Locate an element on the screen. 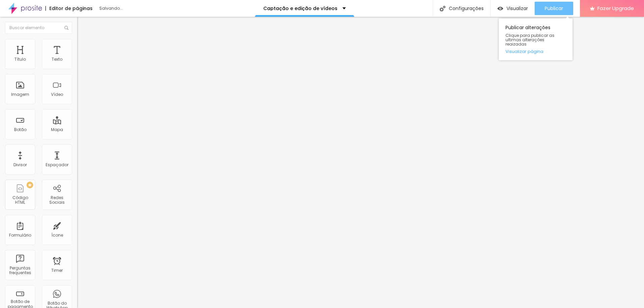  div: Mapa is located at coordinates (57, 130).